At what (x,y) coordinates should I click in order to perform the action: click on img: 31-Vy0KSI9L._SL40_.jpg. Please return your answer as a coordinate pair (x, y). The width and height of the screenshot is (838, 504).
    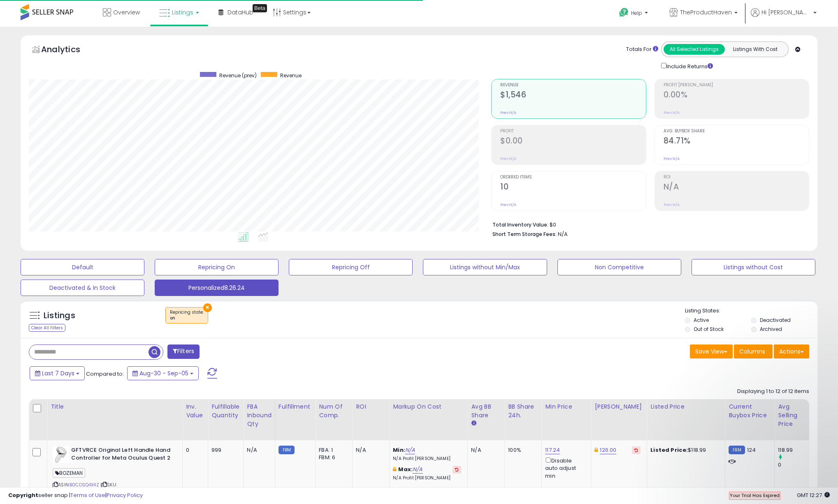
    Looking at the image, I should click on (61, 455).